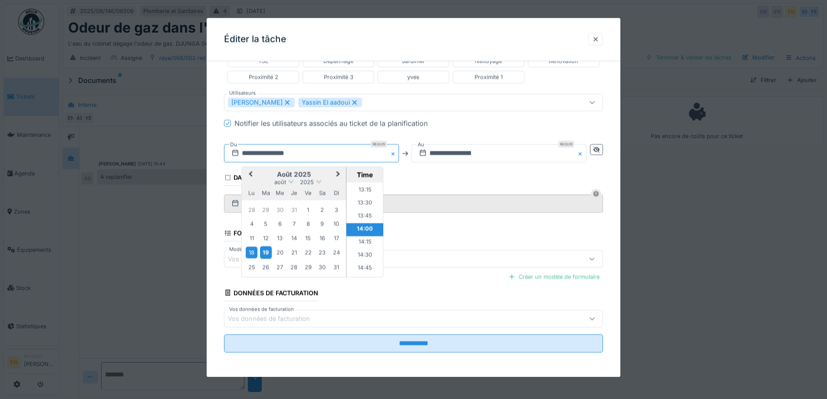 The image size is (827, 399). I want to click on div: Choose jeudi 14 août 2025, so click(294, 238).